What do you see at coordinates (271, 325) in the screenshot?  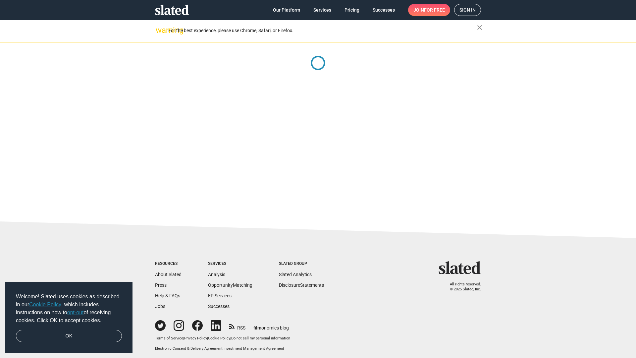 I see `a: filmonomics blog` at bounding box center [271, 325].